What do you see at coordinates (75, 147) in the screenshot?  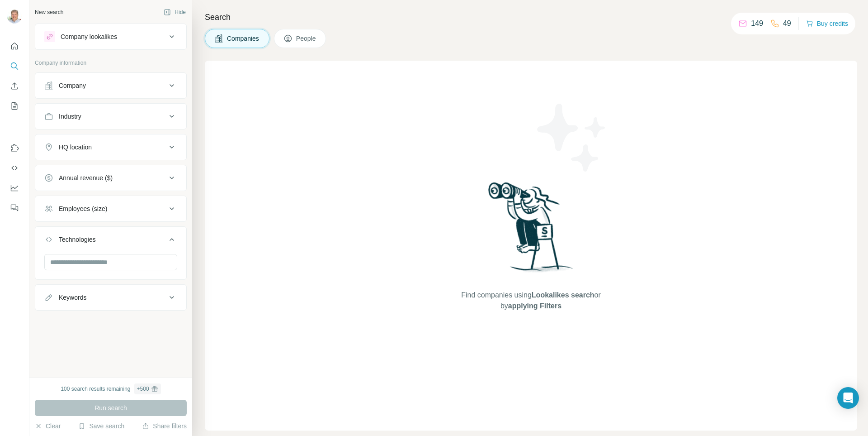 I see `div: HQ location` at bounding box center [75, 147].